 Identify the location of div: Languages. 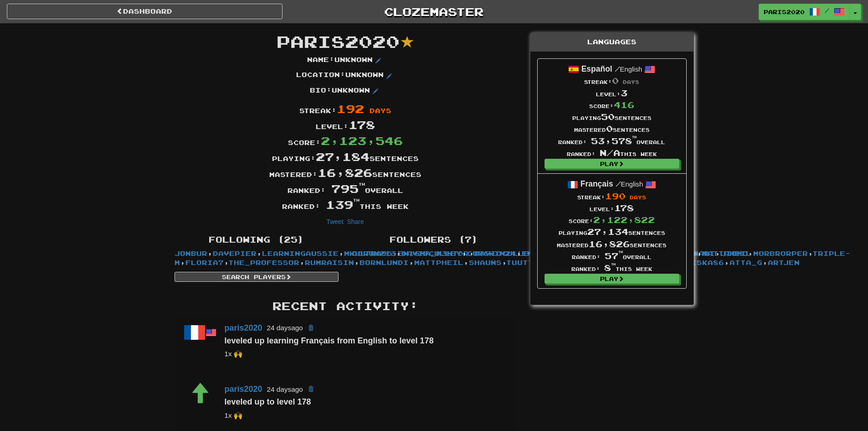
(612, 42).